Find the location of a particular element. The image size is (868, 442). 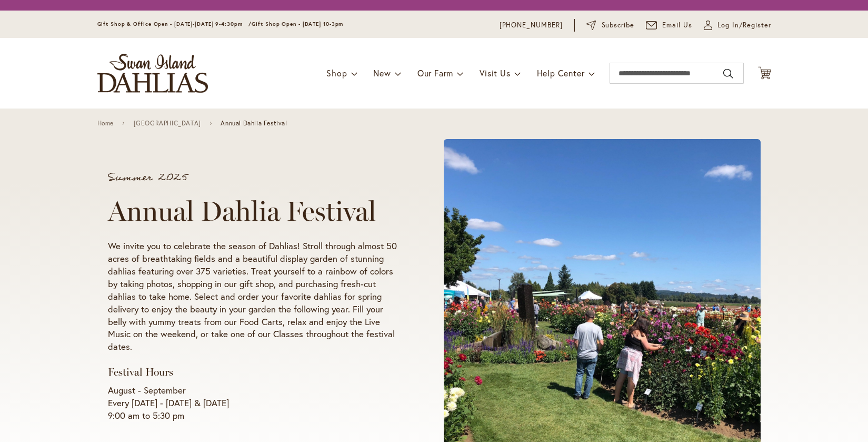

p: Summer 2025 is located at coordinates (256, 177).